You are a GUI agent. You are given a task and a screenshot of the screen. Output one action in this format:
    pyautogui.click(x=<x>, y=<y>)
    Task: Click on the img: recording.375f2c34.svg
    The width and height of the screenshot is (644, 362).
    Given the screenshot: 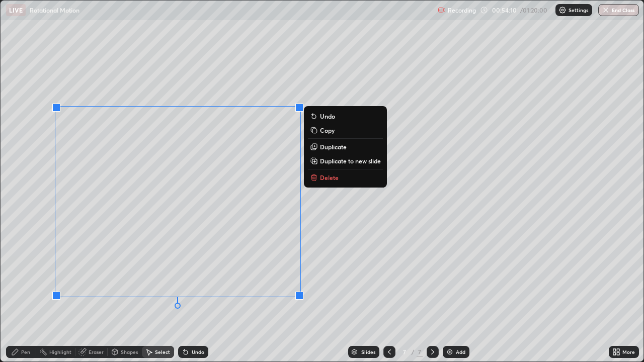 What is the action you would take?
    pyautogui.click(x=441, y=10)
    